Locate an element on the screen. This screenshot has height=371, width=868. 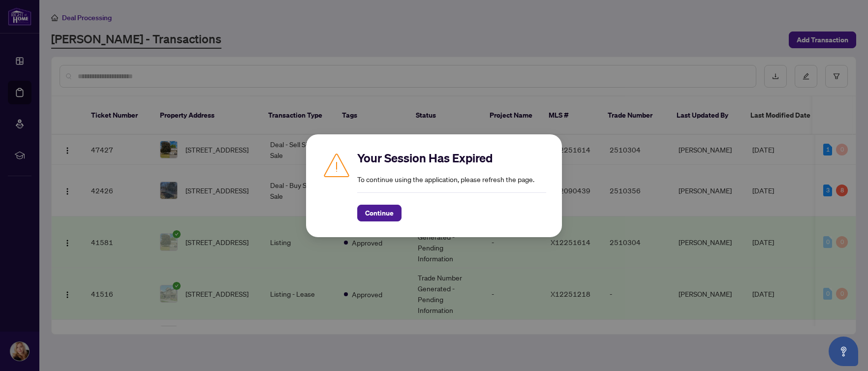
div: To continue using the application, please refresh the page. is located at coordinates (451, 186).